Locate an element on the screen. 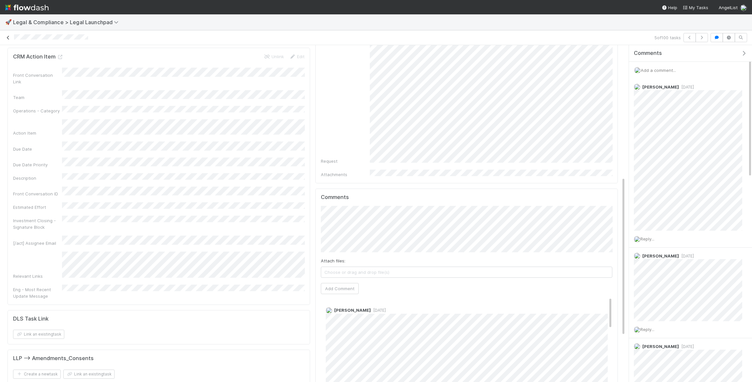  a: Edit is located at coordinates (297, 56).